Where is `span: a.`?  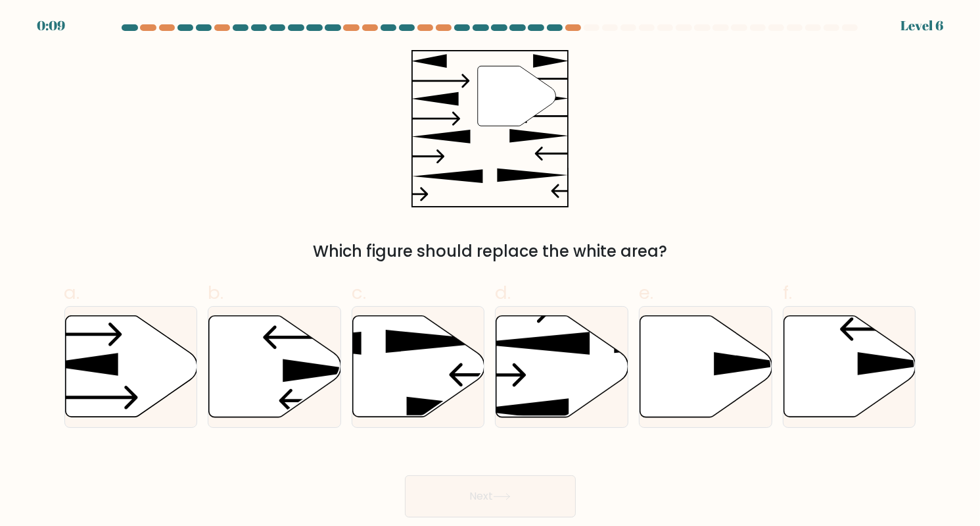 span: a. is located at coordinates (72, 292).